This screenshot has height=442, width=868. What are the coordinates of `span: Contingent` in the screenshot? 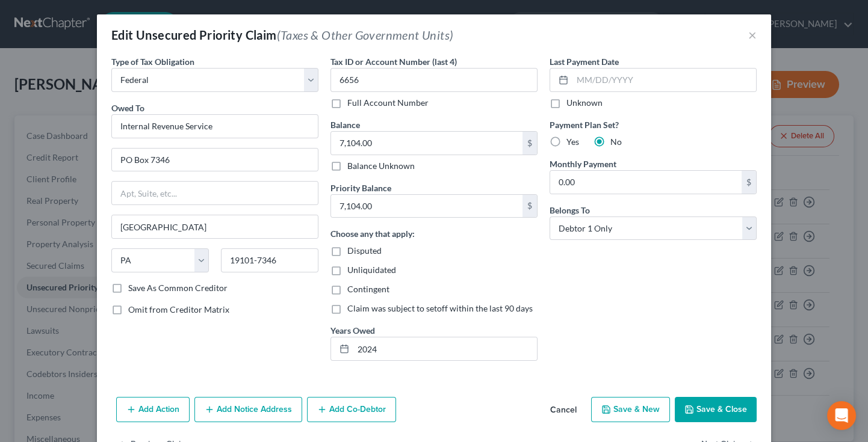 It's located at (368, 289).